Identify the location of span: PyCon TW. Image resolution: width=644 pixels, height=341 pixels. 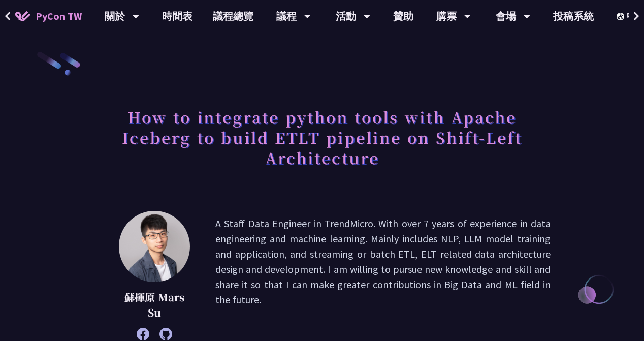
(58, 17).